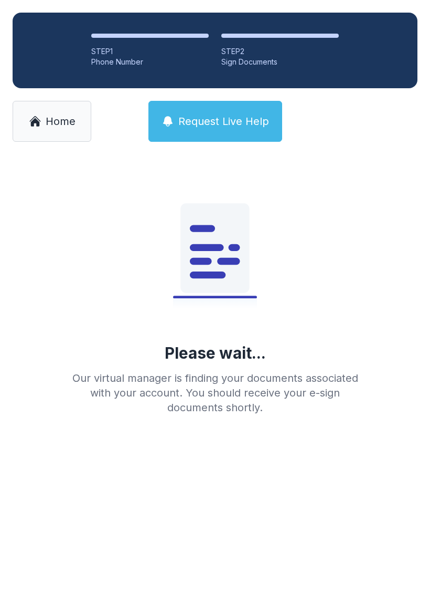 The width and height of the screenshot is (430, 594). Describe the element at coordinates (224, 121) in the screenshot. I see `span: Request Live Help` at that location.